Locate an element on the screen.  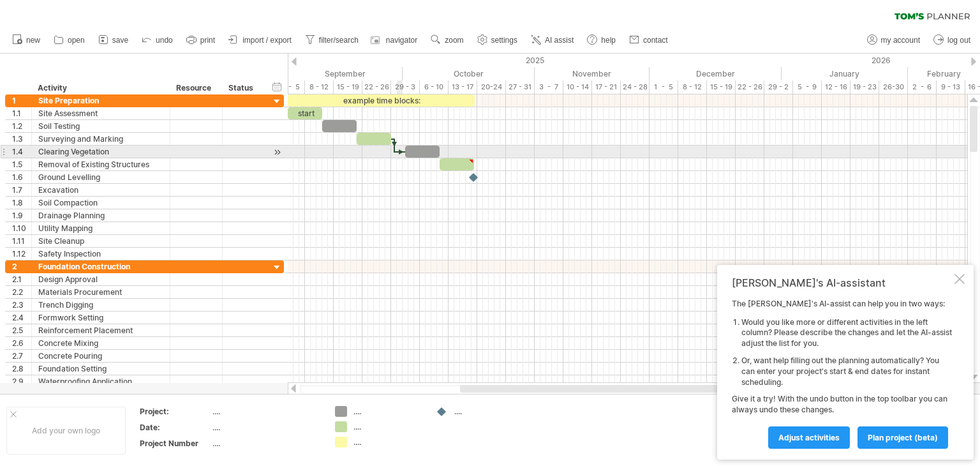
a: my account is located at coordinates (894, 40).